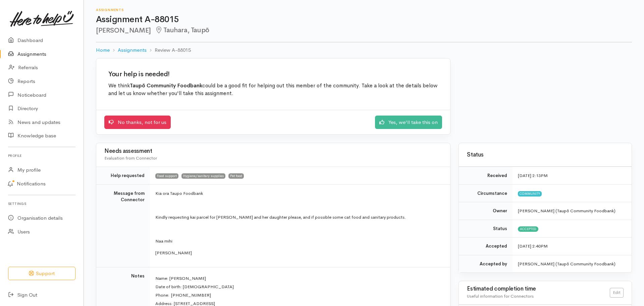 The height and width of the screenshot is (306, 644). I want to click on td: Status, so click(486, 228).